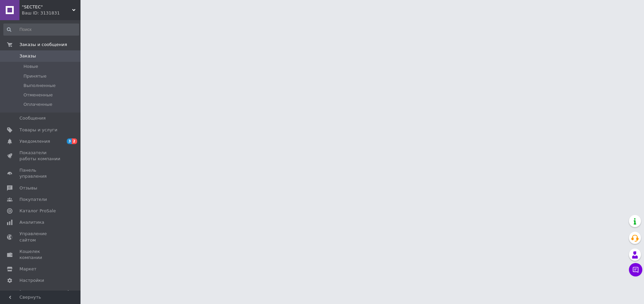 Image resolution: width=644 pixels, height=304 pixels. What do you see at coordinates (41, 173) in the screenshot?
I see `span: Панель управления` at bounding box center [41, 173].